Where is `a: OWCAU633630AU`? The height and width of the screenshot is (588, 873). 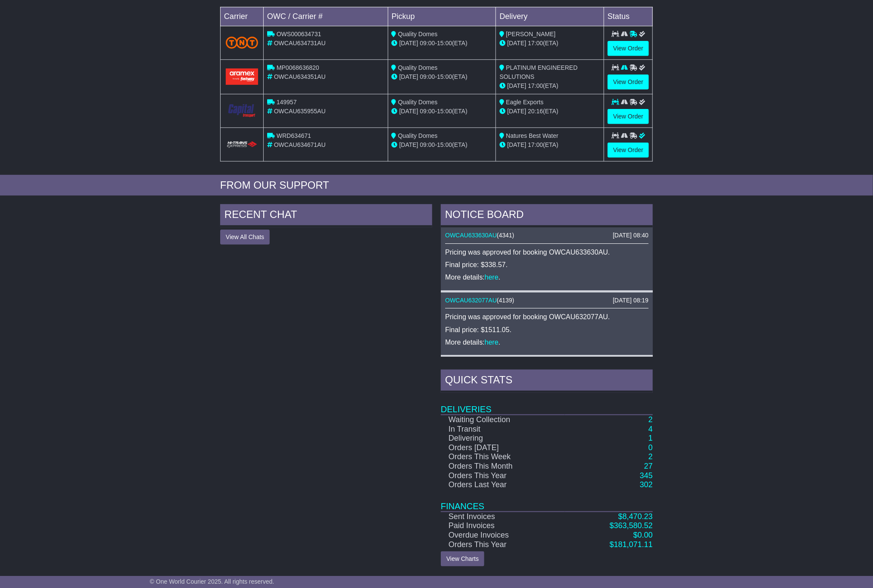
a: OWCAU633630AU is located at coordinates (471, 235).